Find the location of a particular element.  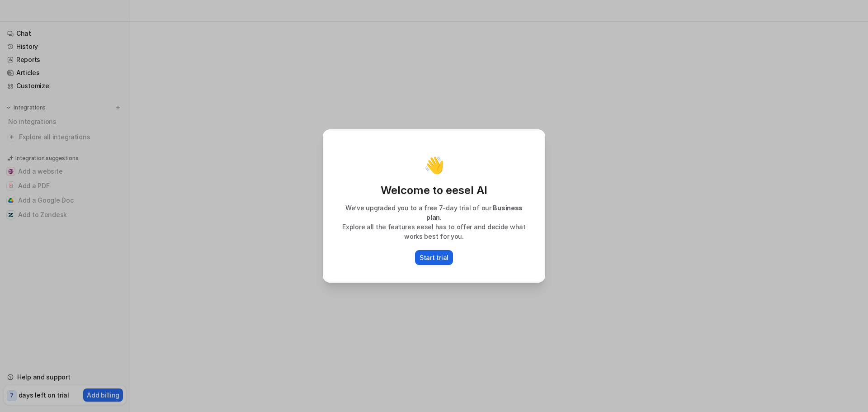

p: We’ve upgraded you to a free 7-day trial of our is located at coordinates (434, 212).